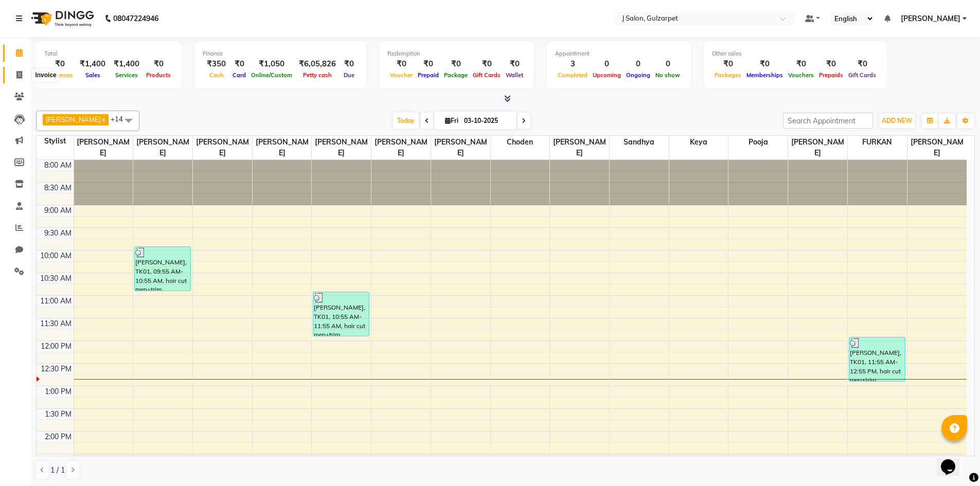 The height and width of the screenshot is (486, 980). Describe the element at coordinates (216, 75) in the screenshot. I see `span: Cash` at that location.